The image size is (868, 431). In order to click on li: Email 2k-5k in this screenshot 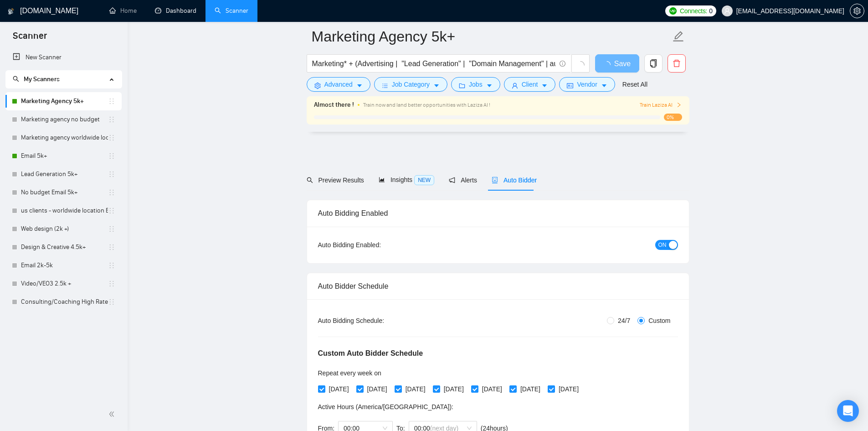, I will do `click(63, 266)`.